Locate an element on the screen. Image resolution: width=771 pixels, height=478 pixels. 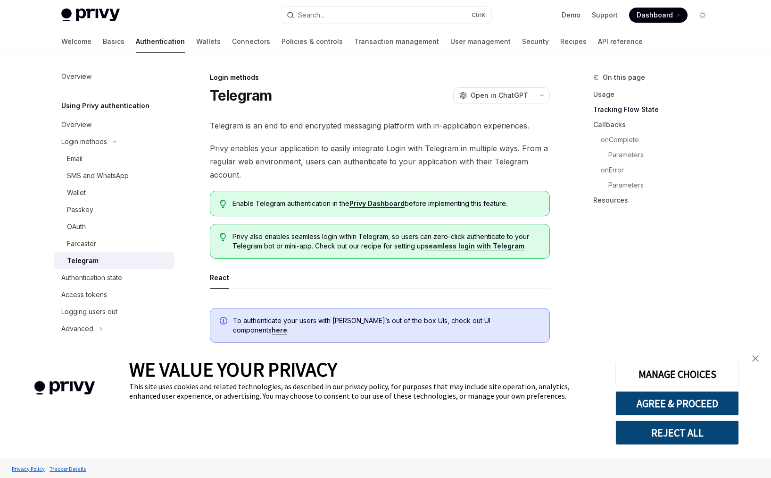
a: User management is located at coordinates (481, 42).